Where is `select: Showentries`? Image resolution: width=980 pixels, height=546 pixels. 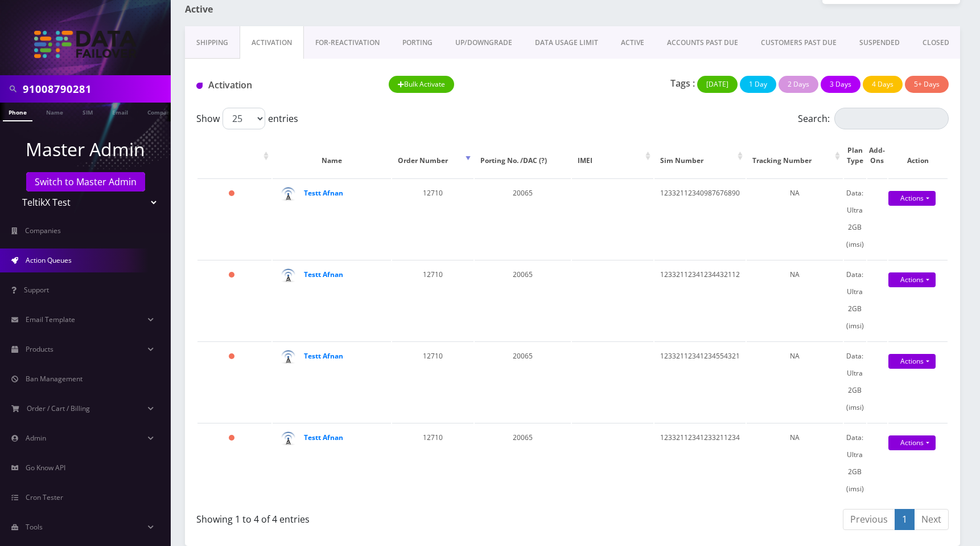
select: Showentries is located at coordinates (243, 119).